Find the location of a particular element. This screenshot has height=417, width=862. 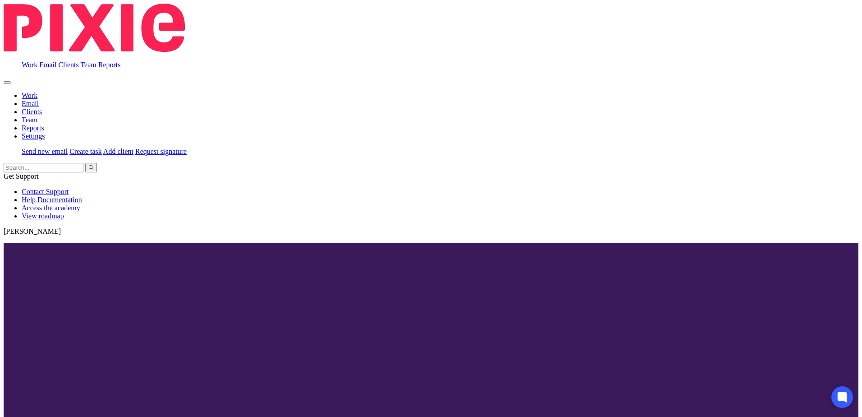

span: Help Documentation is located at coordinates (52, 199).